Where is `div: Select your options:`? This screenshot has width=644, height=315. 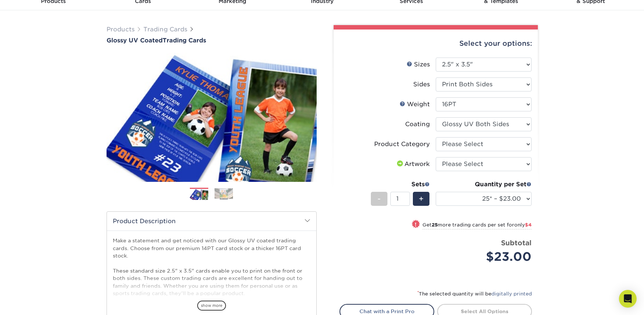 div: Select your options: is located at coordinates (435, 44).